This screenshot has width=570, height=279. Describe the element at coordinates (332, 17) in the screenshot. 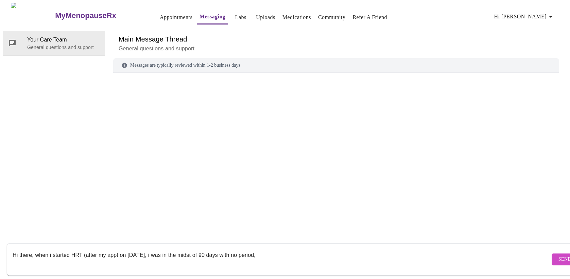

I see `button: Community` at that location.